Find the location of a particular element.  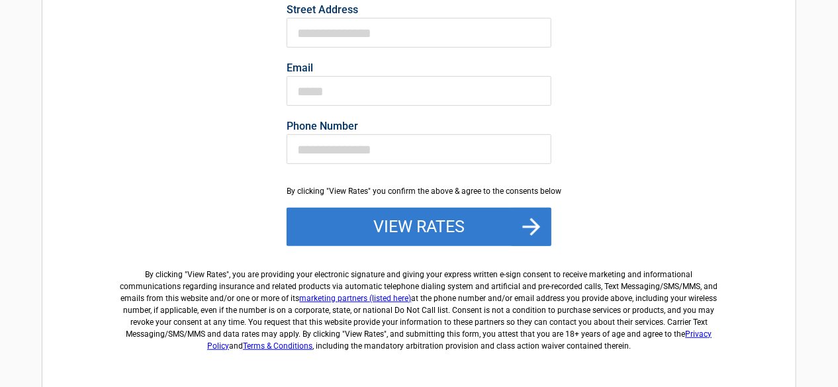

label: By clicking " ", you are providing your electronic signature and giving your express written e-si... is located at coordinates (419, 305).